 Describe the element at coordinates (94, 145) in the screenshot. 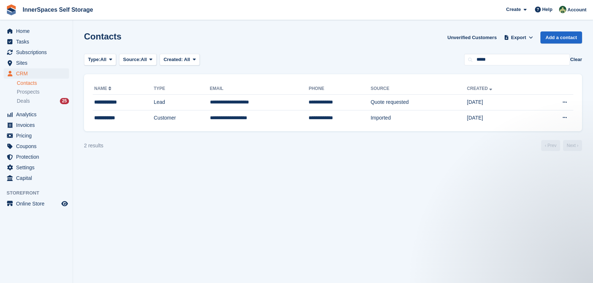

I see `div: 2 results` at that location.